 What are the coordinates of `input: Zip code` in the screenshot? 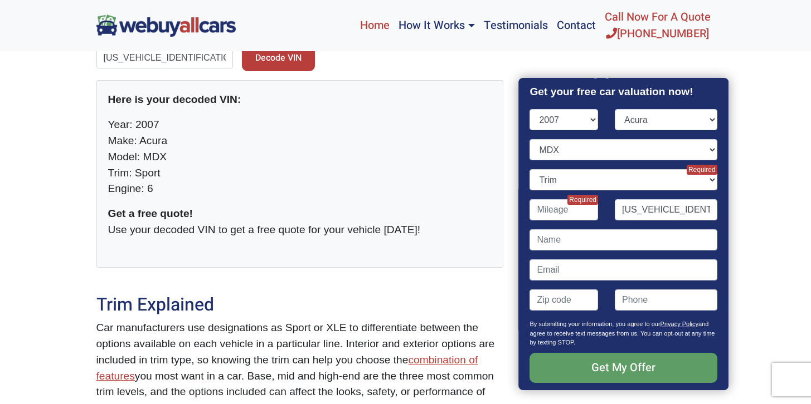 It's located at (564, 300).